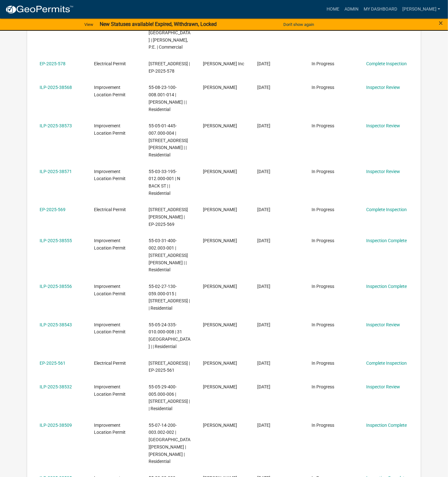  What do you see at coordinates (220, 325) in the screenshot?
I see `span: Larry Eakle` at bounding box center [220, 325].